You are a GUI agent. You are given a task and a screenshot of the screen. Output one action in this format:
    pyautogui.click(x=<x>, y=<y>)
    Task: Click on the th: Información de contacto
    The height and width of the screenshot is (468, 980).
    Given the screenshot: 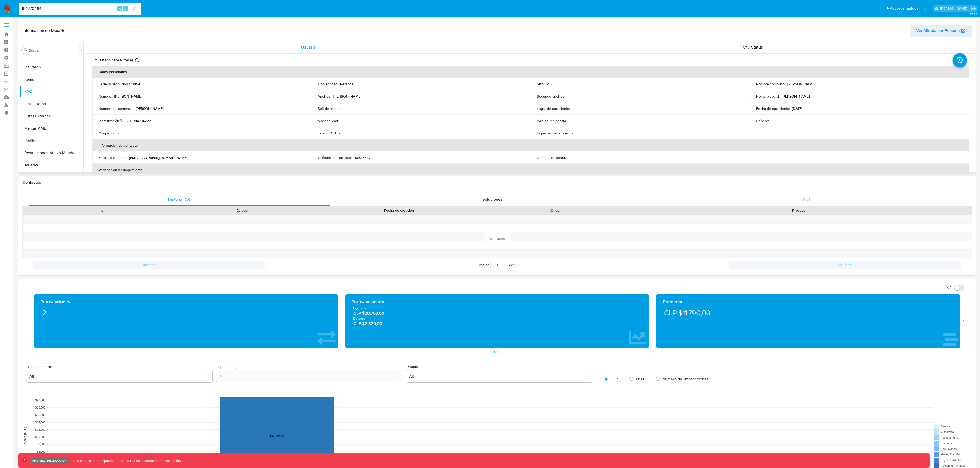 What is the action you would take?
    pyautogui.click(x=531, y=145)
    